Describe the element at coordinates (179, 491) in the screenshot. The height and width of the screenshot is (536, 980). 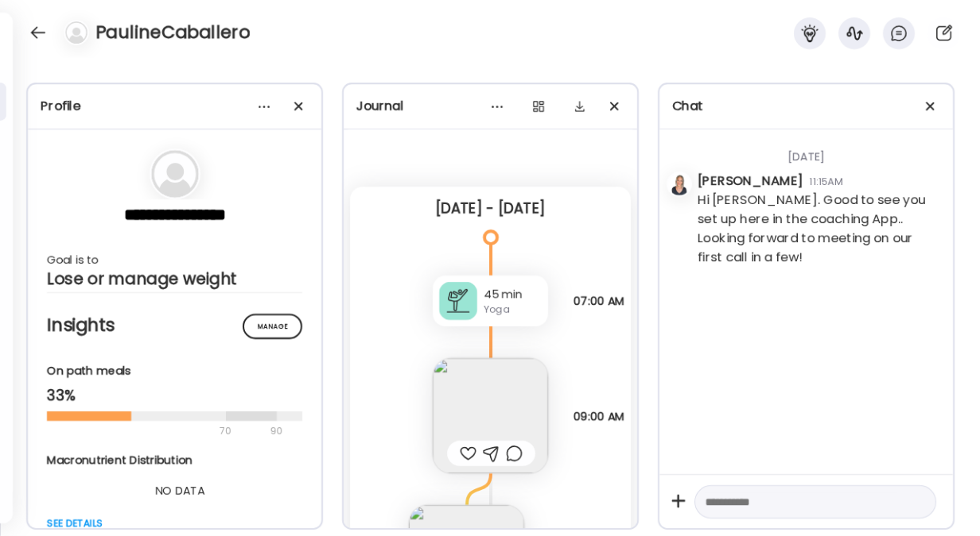
I see `div: NO DATA` at that location.